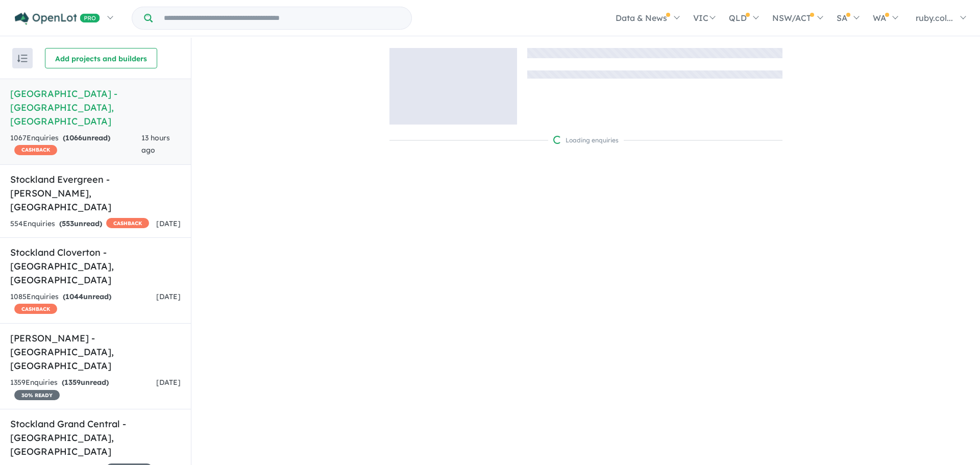 This screenshot has width=980, height=465. Describe the element at coordinates (74, 297) in the screenshot. I see `span: 1044` at that location.